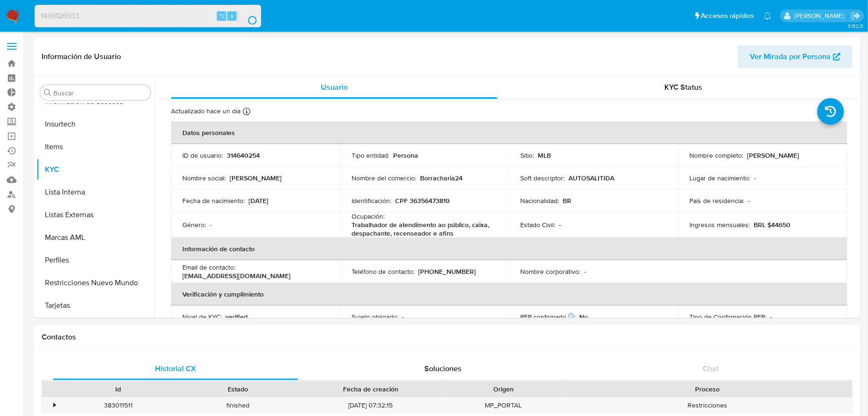 The height and width of the screenshot is (416, 868). I want to click on h1: Información de Usuario, so click(81, 57).